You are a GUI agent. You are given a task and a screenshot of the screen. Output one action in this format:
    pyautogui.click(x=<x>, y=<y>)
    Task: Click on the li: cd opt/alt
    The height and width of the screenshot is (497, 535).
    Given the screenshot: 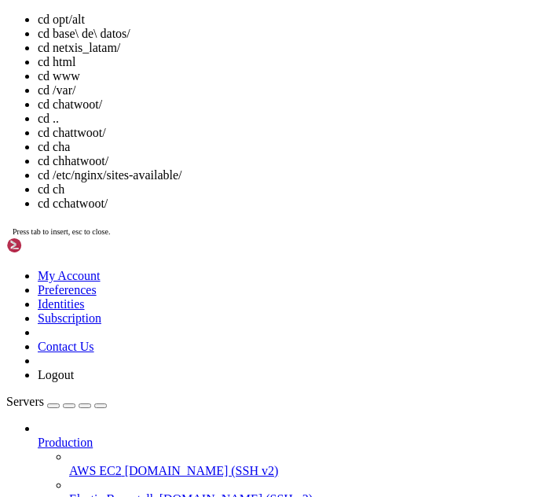 What is the action you would take?
    pyautogui.click(x=283, y=20)
    